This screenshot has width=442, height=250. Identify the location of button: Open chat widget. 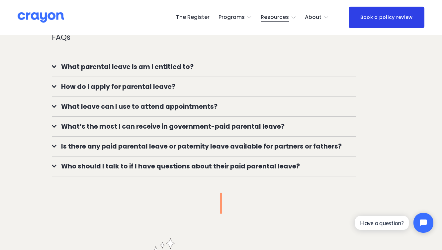
(74, 16).